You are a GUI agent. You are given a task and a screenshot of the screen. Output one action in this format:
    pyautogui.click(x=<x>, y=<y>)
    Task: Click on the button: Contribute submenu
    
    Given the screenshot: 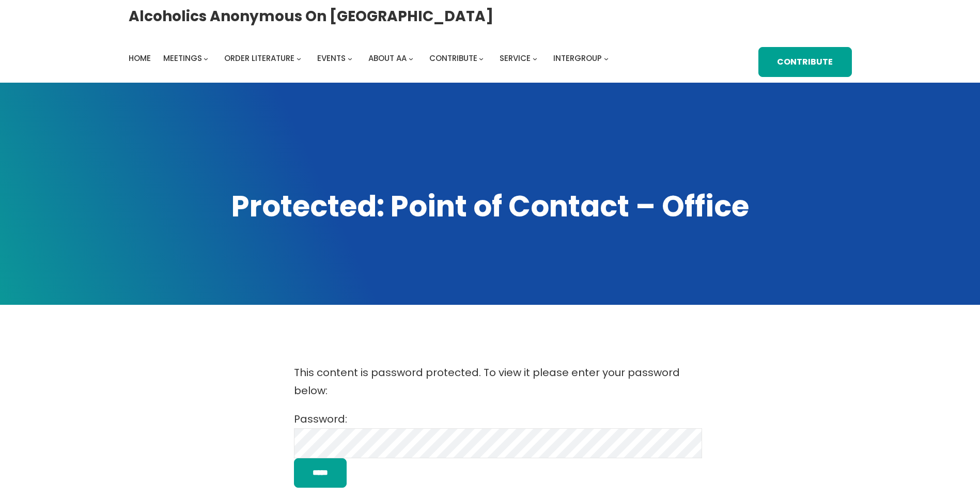 What is the action you would take?
    pyautogui.click(x=481, y=58)
    